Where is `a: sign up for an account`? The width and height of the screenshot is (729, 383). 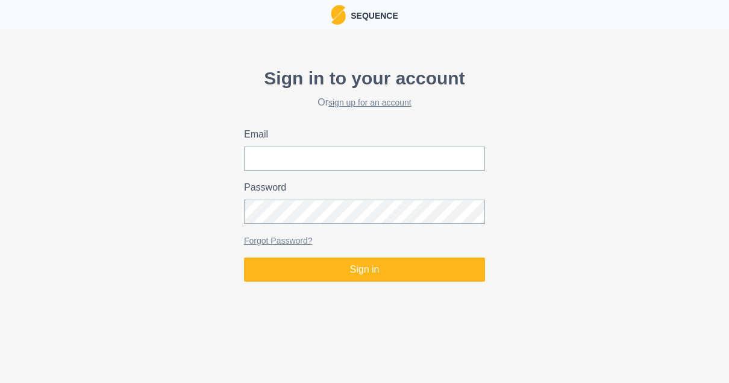 a: sign up for an account is located at coordinates (370, 102).